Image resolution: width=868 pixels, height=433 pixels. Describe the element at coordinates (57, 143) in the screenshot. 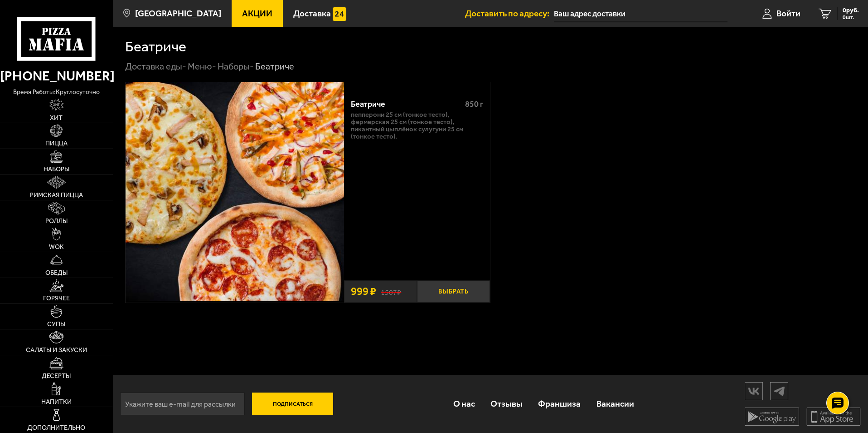

I see `span: Пицца` at that location.